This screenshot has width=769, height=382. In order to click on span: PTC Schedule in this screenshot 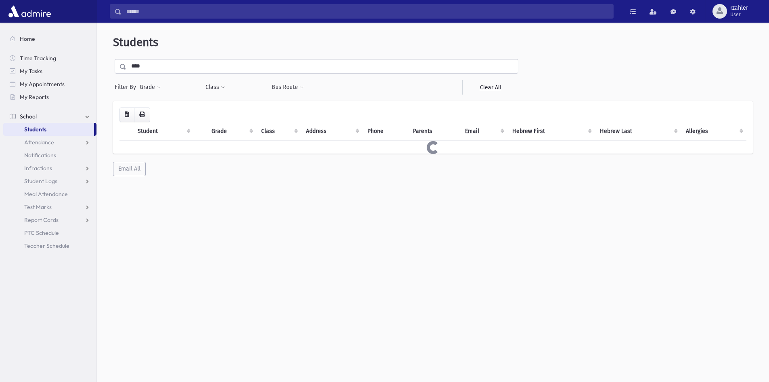, I will do `click(42, 233)`.